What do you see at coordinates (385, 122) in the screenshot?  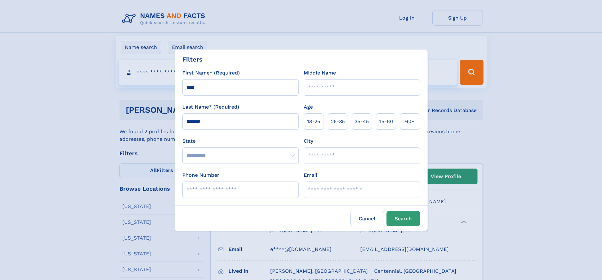 I see `span: 45‑60` at bounding box center [385, 122].